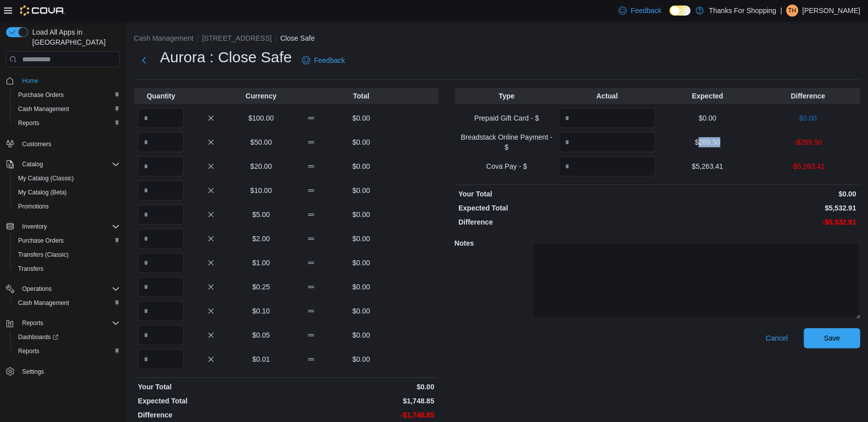 The height and width of the screenshot is (422, 868). Describe the element at coordinates (46, 178) in the screenshot. I see `a: My Catalog (Classic)` at that location.